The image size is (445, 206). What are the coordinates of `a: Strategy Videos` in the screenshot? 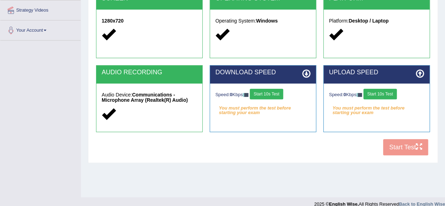 It's located at (40, 9).